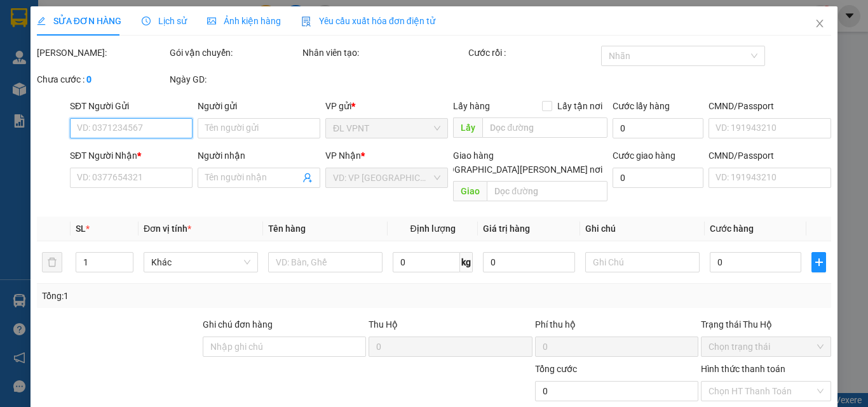 The image size is (868, 407). What do you see at coordinates (131, 156) in the screenshot?
I see `div: SĐT Người Nhận` at bounding box center [131, 156].